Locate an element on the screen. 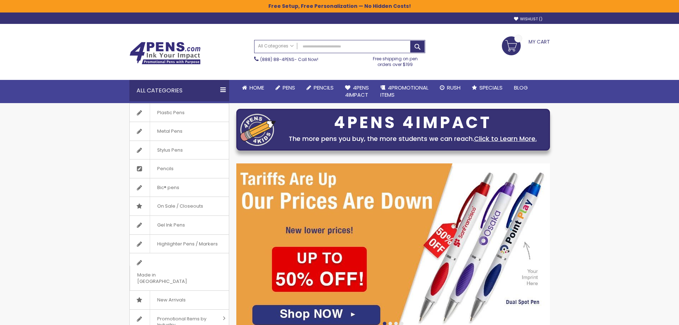  span: Gel Ink Pens is located at coordinates (171, 225).